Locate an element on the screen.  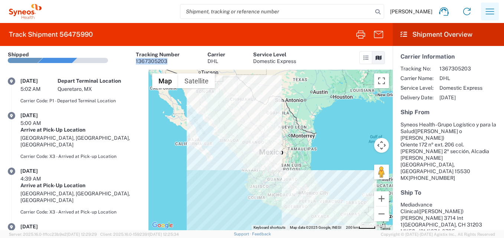
span: Service Level: is located at coordinates (416, 88).